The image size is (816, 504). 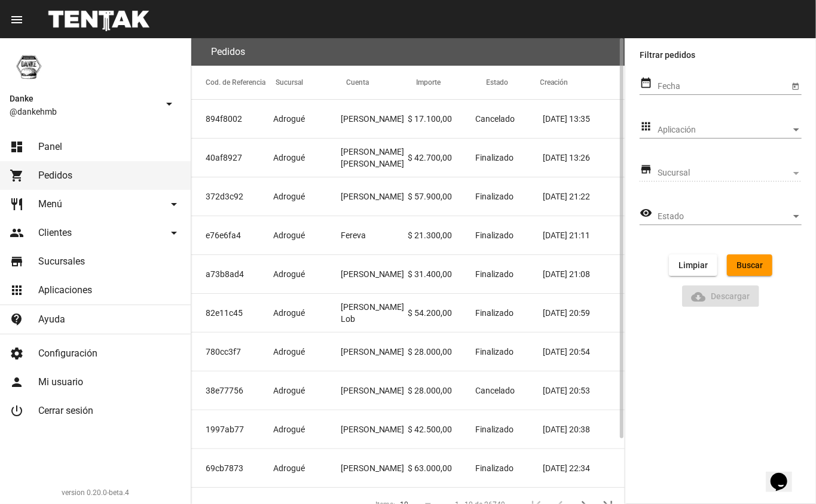 What do you see at coordinates (441, 430) in the screenshot?
I see `mat-cell: $ 42.500,00` at bounding box center [441, 430].